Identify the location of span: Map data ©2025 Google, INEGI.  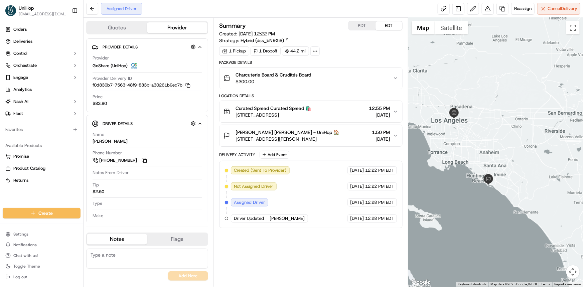
(513, 284).